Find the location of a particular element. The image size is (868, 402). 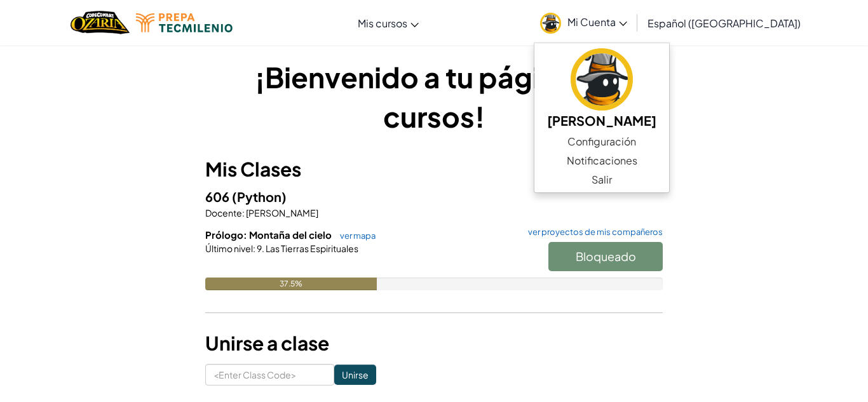

a: Mis cursos is located at coordinates (388, 23).